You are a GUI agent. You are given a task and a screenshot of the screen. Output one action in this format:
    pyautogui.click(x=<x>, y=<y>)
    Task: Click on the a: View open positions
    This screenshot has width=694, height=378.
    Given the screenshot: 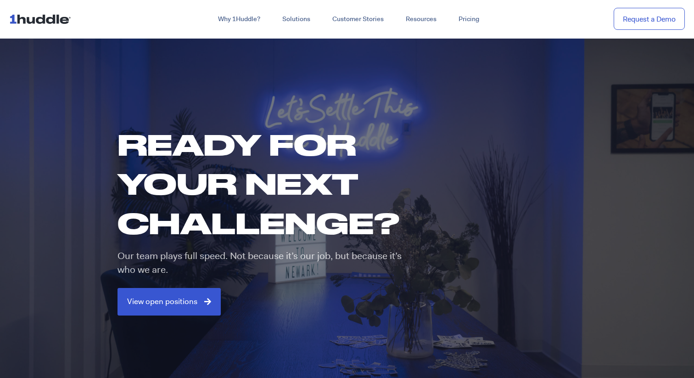 What is the action you would take?
    pyautogui.click(x=169, y=302)
    